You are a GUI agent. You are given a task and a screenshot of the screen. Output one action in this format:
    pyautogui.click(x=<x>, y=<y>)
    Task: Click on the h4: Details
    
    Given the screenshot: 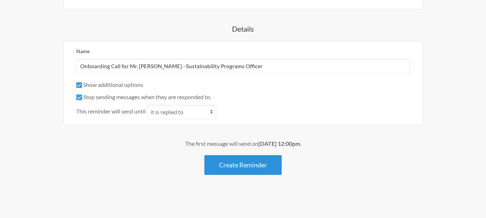 What is the action you would take?
    pyautogui.click(x=243, y=29)
    